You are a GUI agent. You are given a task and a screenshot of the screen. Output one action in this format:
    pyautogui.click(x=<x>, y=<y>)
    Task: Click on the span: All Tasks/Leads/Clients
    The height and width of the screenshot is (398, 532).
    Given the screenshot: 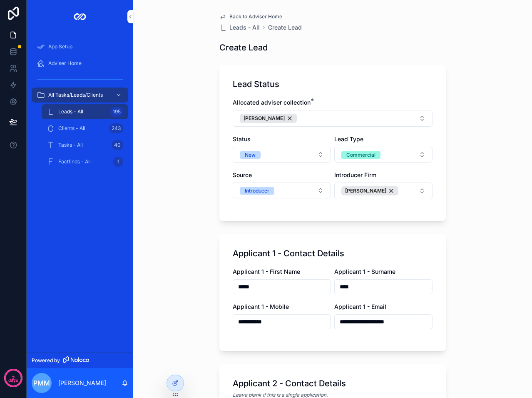 What is the action you would take?
    pyautogui.click(x=75, y=95)
    